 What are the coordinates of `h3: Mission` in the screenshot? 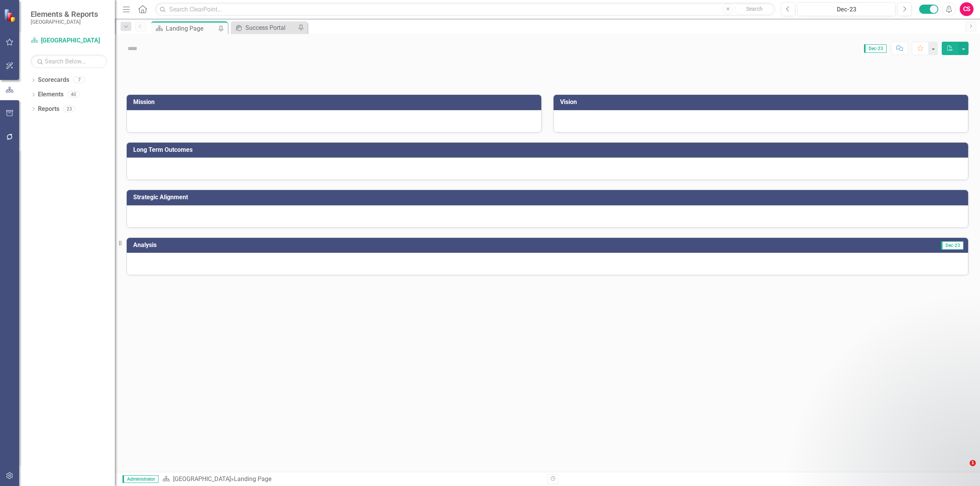 It's located at (335, 102).